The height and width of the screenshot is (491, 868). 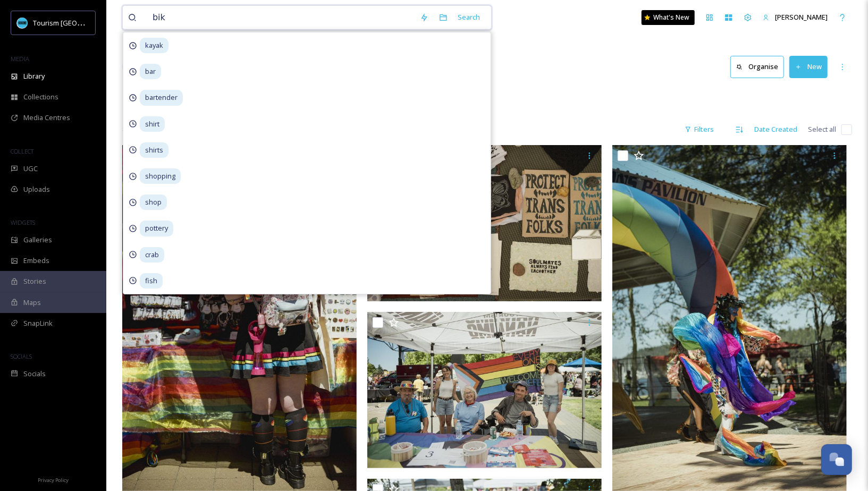 What do you see at coordinates (34, 76) in the screenshot?
I see `span: Library` at bounding box center [34, 76].